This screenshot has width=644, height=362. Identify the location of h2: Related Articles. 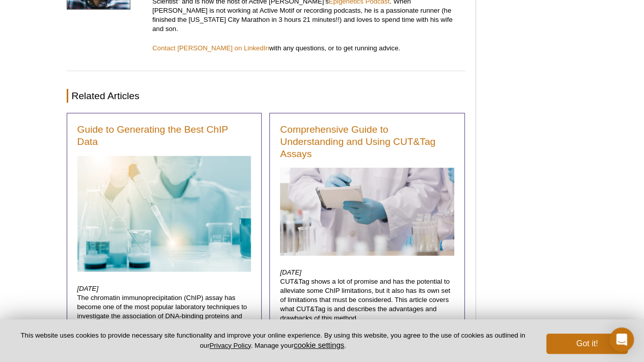
(266, 95).